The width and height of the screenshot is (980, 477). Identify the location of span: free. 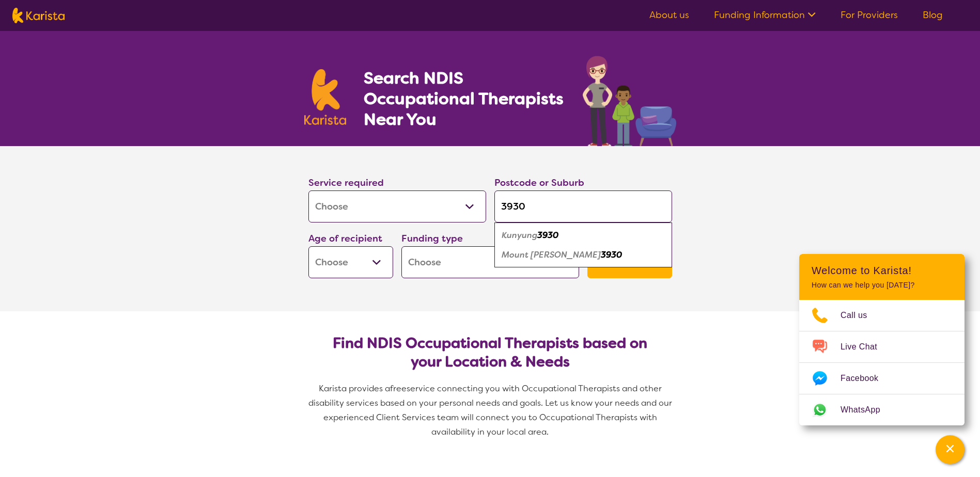
(398, 388).